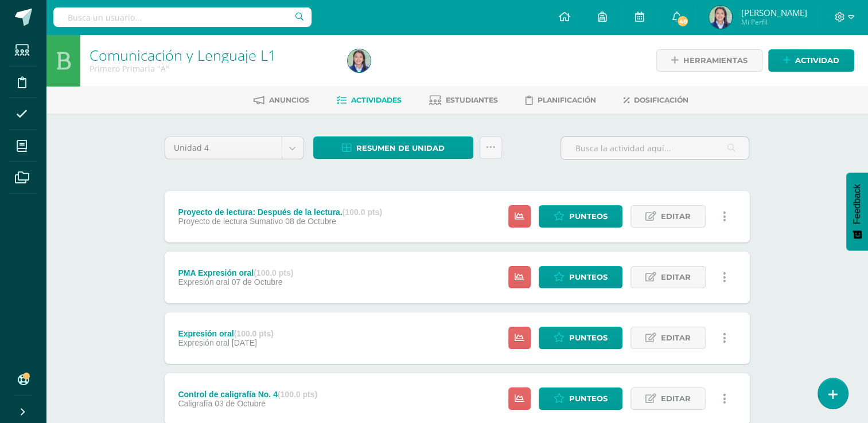  What do you see at coordinates (223, 148) in the screenshot?
I see `span: Unidad 4` at bounding box center [223, 148].